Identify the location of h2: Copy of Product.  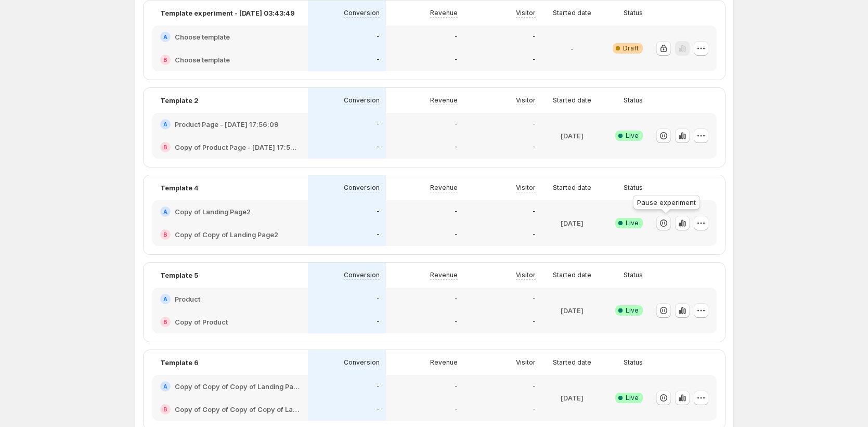
(201, 322).